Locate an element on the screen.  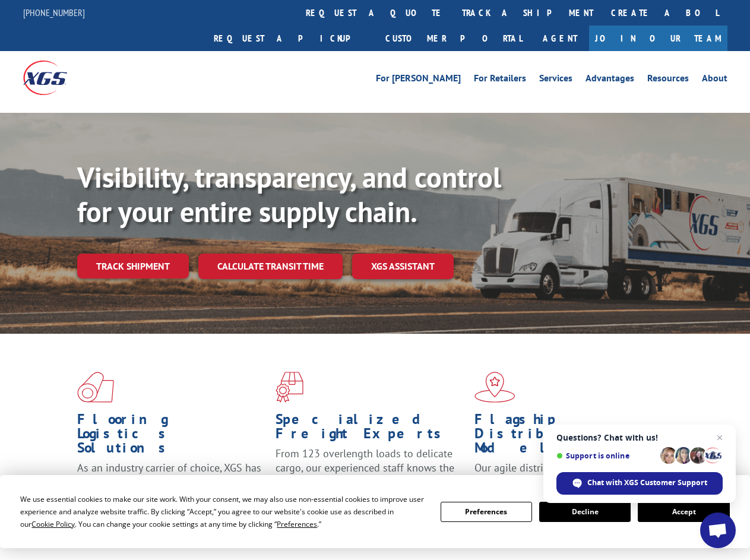
a: Calculate transit time is located at coordinates (270, 266).